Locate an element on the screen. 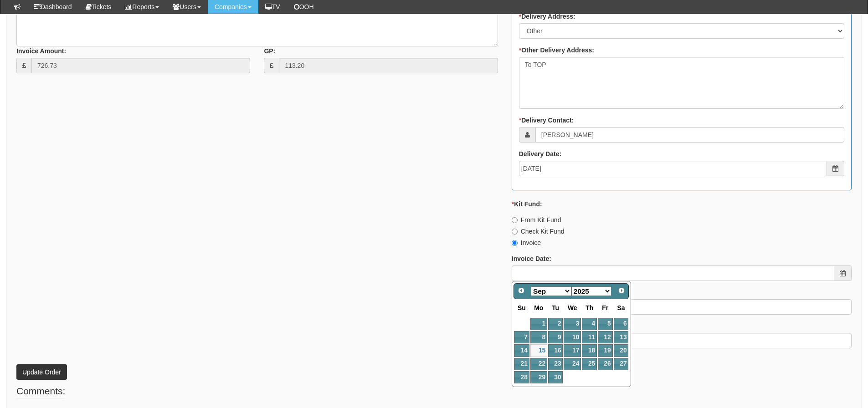  a: 6 is located at coordinates (621, 324).